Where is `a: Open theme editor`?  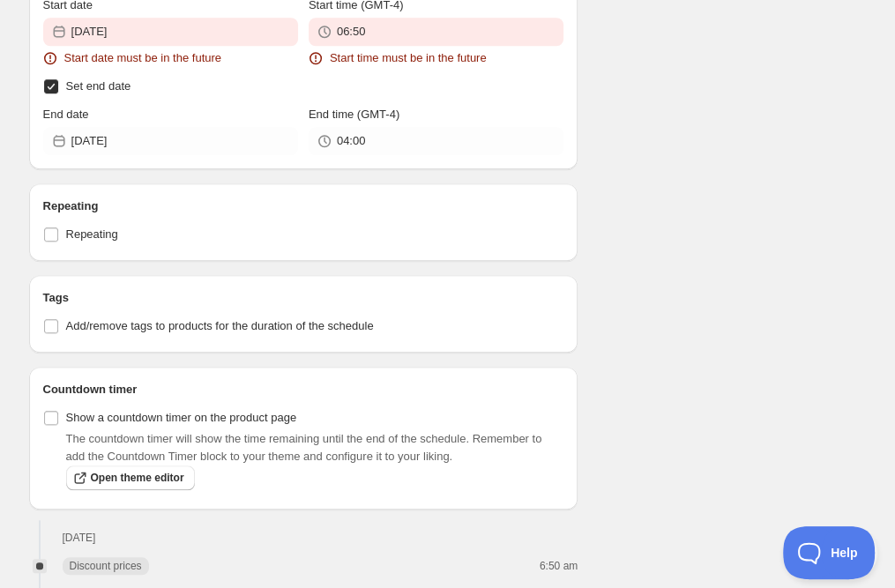
a: Open theme editor is located at coordinates (131, 479).